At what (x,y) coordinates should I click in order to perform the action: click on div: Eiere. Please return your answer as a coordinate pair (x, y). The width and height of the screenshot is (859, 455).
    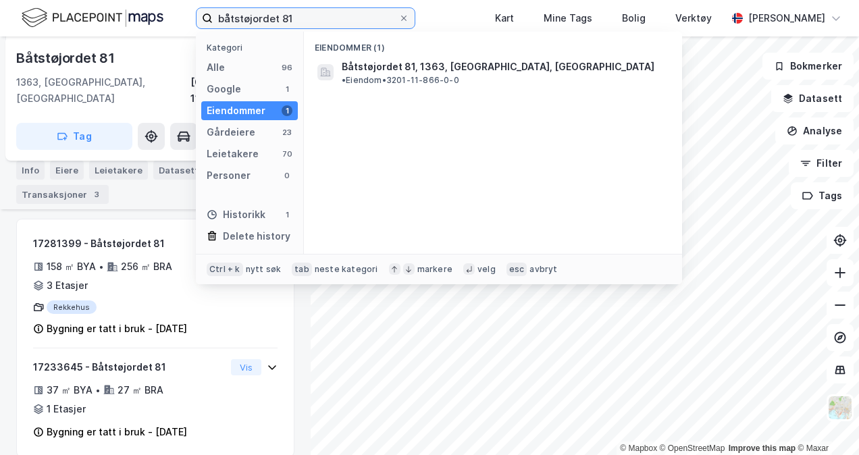
    Looking at the image, I should click on (67, 170).